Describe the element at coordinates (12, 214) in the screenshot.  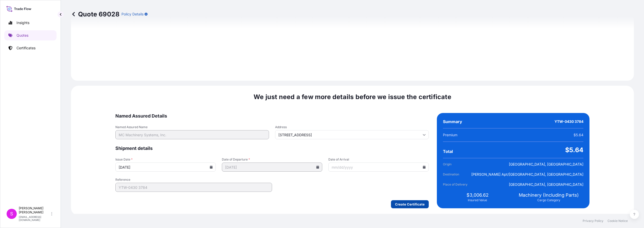
I see `span: S` at that location.